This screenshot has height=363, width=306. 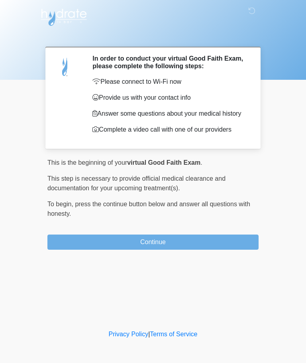 What do you see at coordinates (149, 209) in the screenshot?
I see `span: press the continue button below and answer all questions with honesty.` at bounding box center [149, 209].